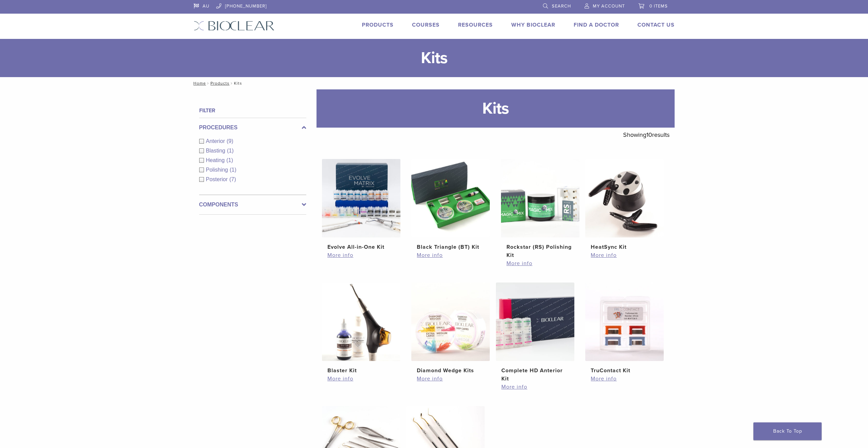  What do you see at coordinates (596, 25) in the screenshot?
I see `a: Find A Doctor` at bounding box center [596, 25].